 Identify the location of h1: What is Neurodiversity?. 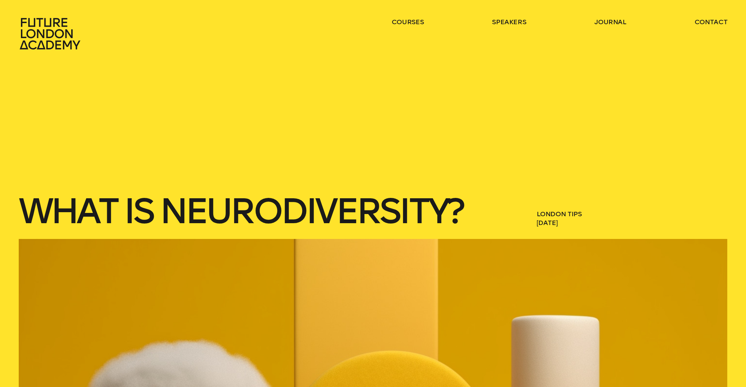
(240, 211).